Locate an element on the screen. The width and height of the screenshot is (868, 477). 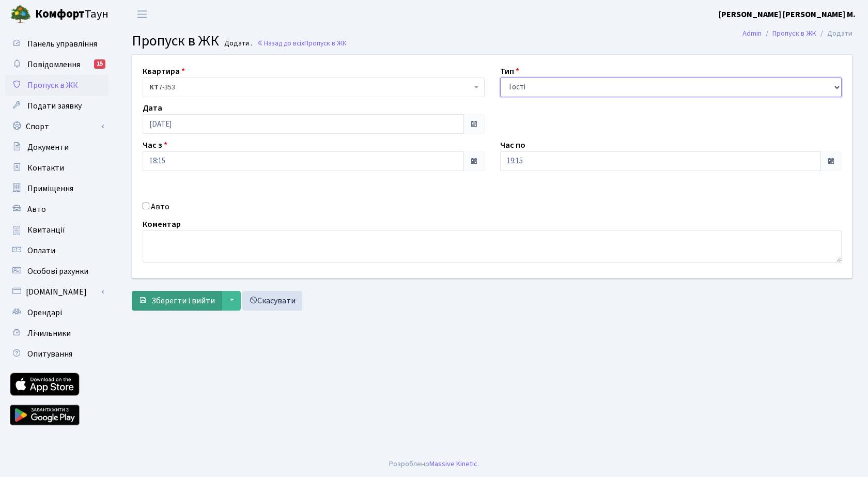
span: Особові рахунки is located at coordinates (58, 271).